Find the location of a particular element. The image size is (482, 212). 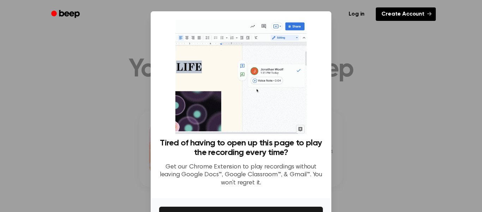

a: Create Account is located at coordinates (406, 14).